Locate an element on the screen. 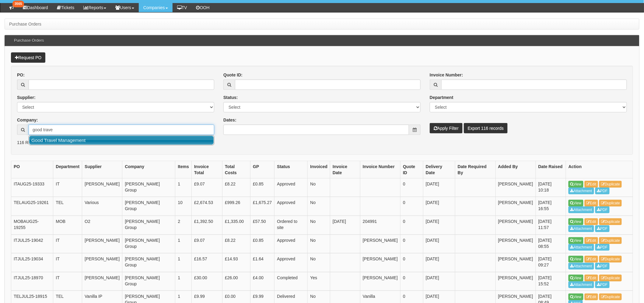  td: £26.00 is located at coordinates (236, 281).